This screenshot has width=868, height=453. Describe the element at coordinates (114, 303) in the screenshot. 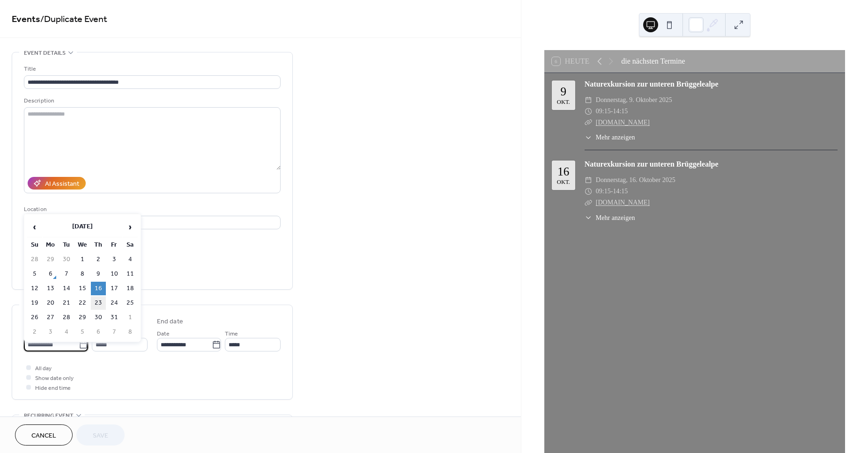

I see `td: 24` at that location.